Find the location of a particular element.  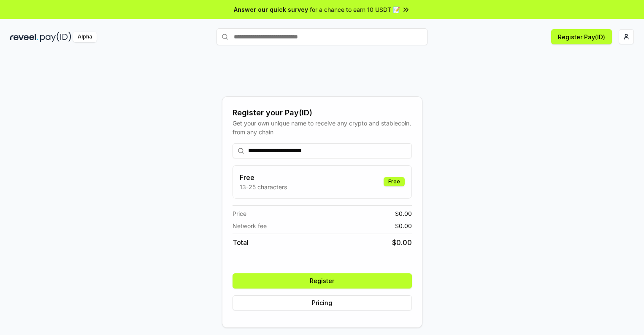

div: Free is located at coordinates (394, 181).